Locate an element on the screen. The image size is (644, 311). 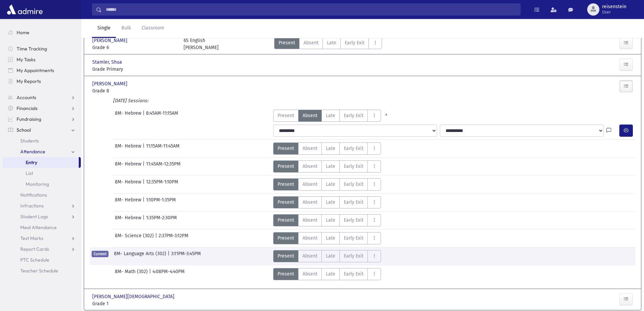
span: 8M- Science (302) is located at coordinates (135, 238).